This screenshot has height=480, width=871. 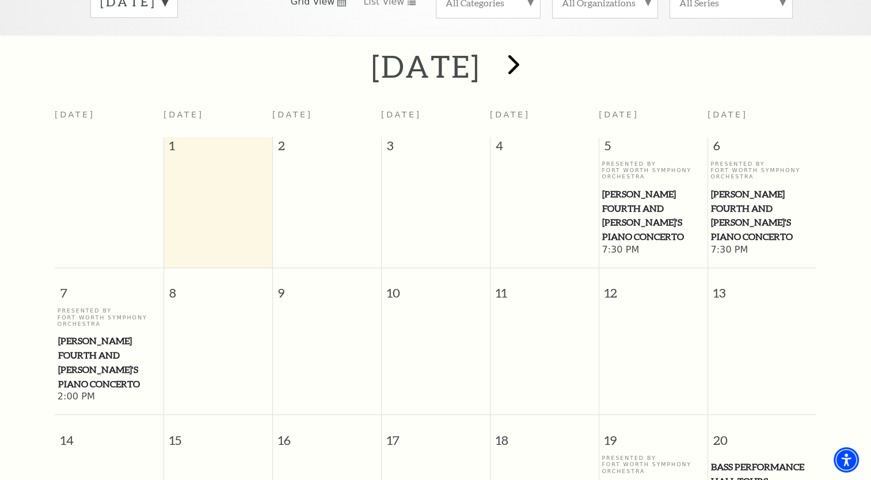 I want to click on span: 9, so click(x=327, y=288).